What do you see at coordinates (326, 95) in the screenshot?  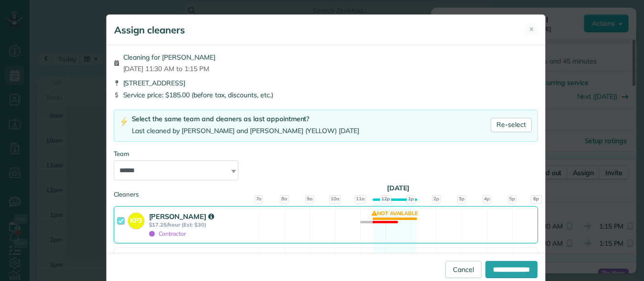 I see `div: Service price: $185.00 (before tax, discounts, etc.)` at bounding box center [326, 95].